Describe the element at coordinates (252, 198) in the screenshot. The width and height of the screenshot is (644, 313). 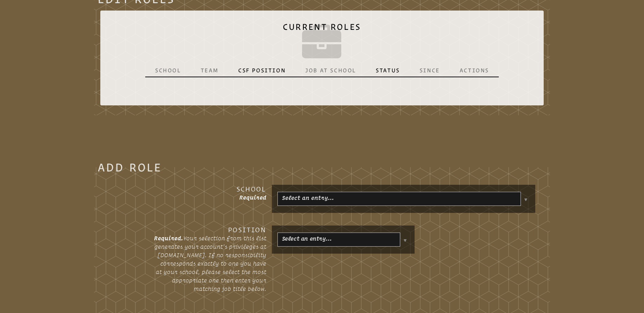
I see `span: Required` at that location.